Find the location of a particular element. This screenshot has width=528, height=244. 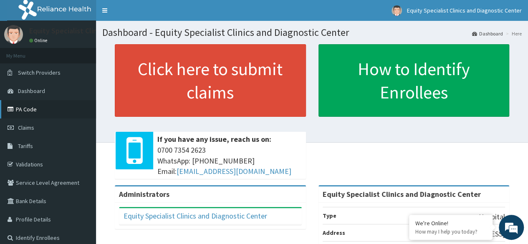

div: We're Online! is located at coordinates (451, 223).